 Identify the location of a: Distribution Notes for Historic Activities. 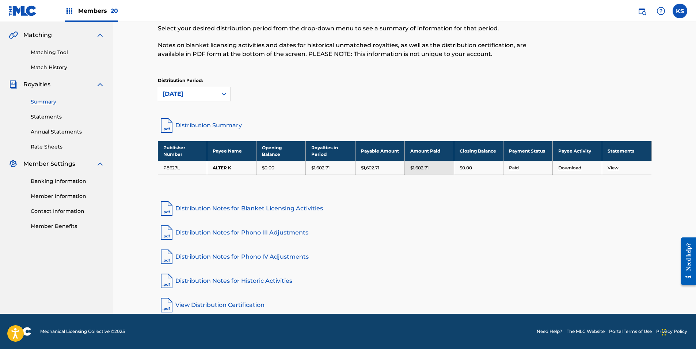
(405, 281).